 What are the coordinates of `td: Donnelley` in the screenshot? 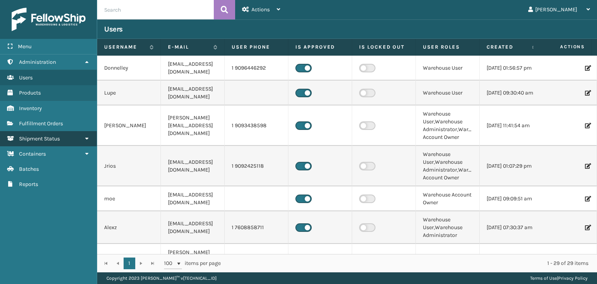 It's located at (129, 68).